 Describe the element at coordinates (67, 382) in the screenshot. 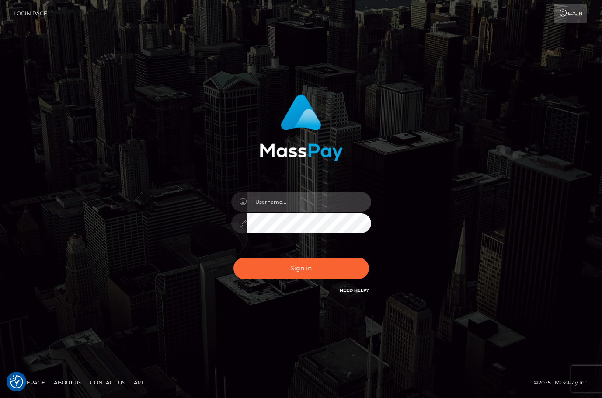

I see `a: About Us` at that location.